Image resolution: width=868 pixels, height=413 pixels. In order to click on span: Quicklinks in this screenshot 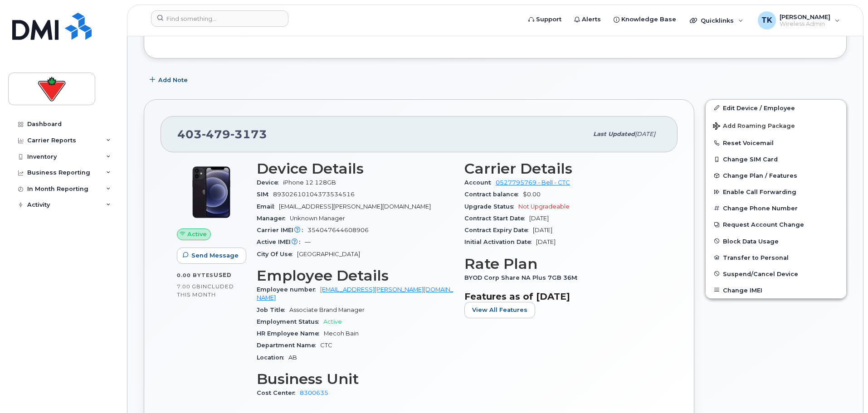, I will do `click(717, 20)`.